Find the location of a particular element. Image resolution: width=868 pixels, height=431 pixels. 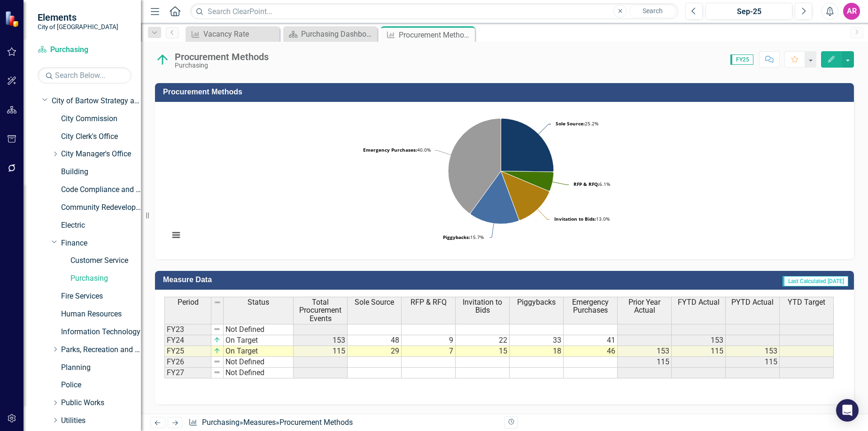

a: Code Compliance and Neighborhood Services is located at coordinates (101, 189).